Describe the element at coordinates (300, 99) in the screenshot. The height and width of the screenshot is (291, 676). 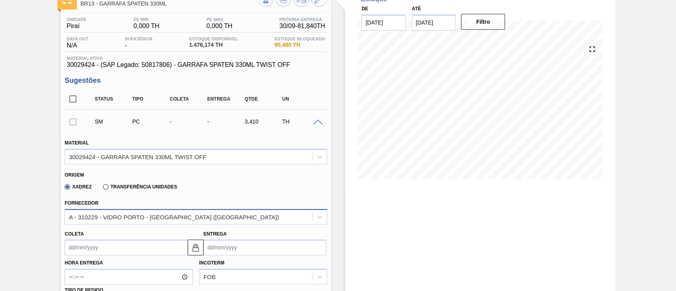
I see `div: UN` at that location.